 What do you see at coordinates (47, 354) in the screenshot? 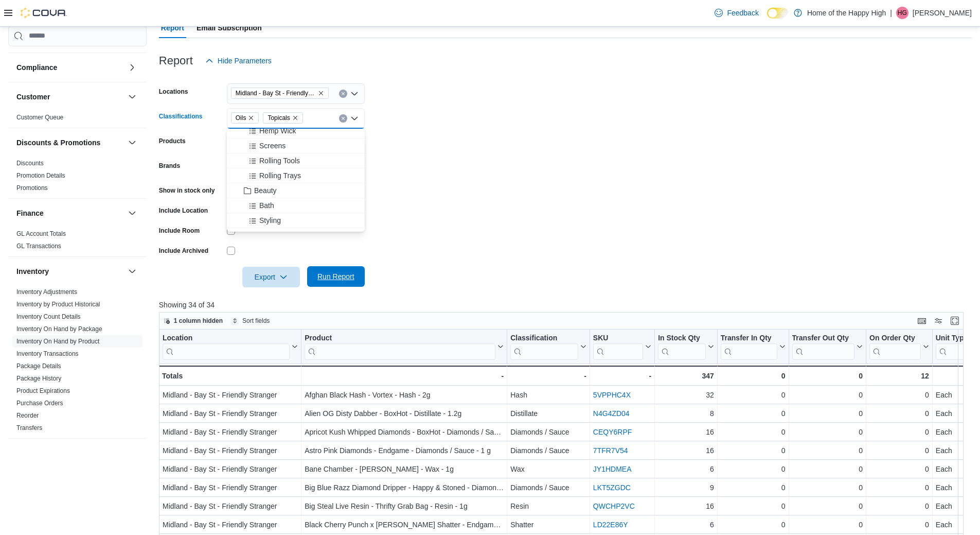
I see `span: Inventory Transactions` at bounding box center [47, 354].